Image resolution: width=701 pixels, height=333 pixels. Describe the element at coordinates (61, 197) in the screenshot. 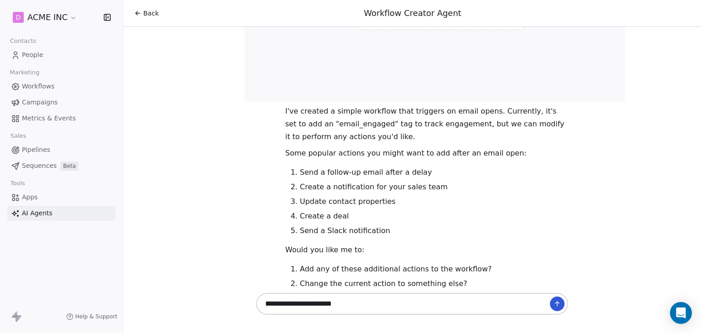

I see `a: Apps` at that location.